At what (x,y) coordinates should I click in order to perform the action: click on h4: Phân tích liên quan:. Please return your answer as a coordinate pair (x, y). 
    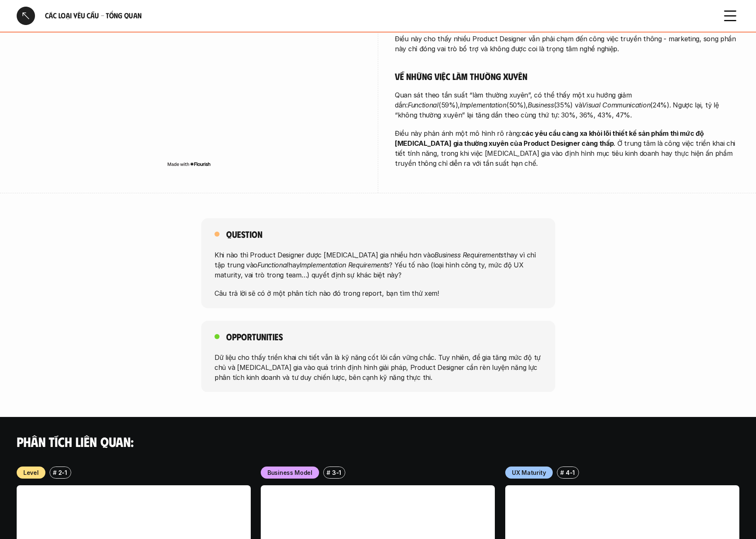
    Looking at the image, I should click on (378, 442).